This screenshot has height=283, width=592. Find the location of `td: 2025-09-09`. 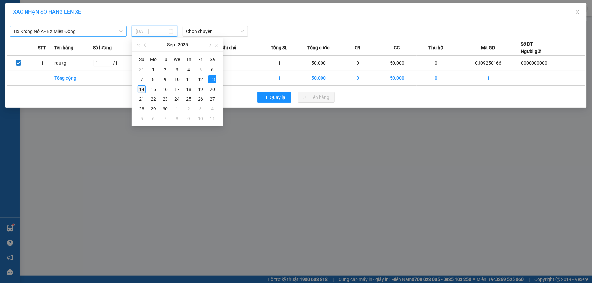

td: 2025-09-09 is located at coordinates (165, 80).